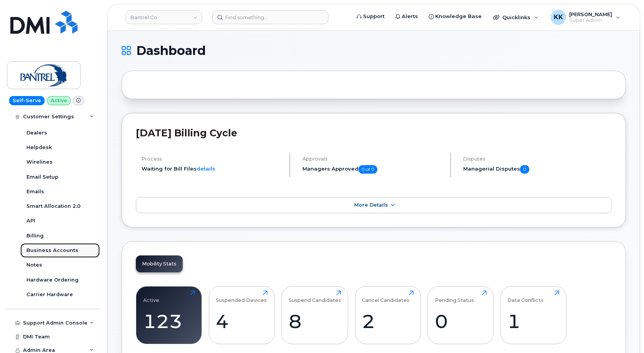  What do you see at coordinates (386, 297) in the screenshot?
I see `div: Cancel Candidates` at bounding box center [386, 297].